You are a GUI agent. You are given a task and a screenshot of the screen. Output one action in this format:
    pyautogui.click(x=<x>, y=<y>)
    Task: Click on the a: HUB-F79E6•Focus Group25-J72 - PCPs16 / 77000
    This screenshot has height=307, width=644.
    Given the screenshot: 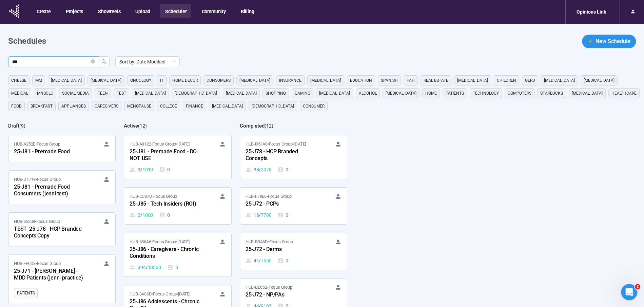 What is the action you would take?
    pyautogui.click(x=294, y=206)
    